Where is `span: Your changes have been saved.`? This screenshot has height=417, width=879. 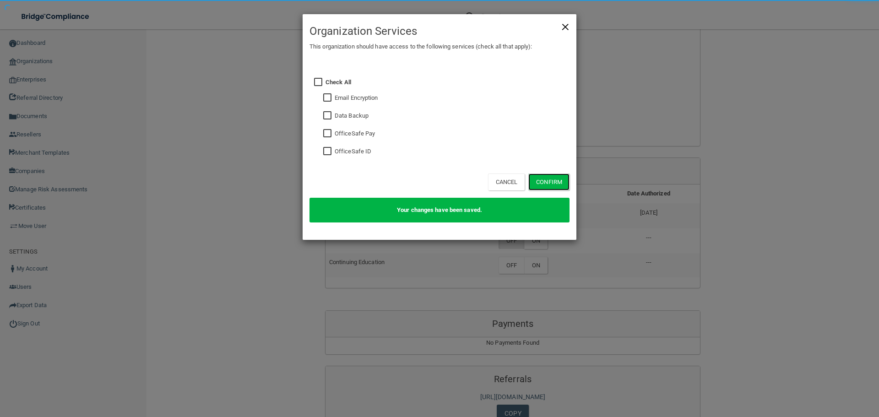 span: Your changes have been saved. is located at coordinates (440, 210).